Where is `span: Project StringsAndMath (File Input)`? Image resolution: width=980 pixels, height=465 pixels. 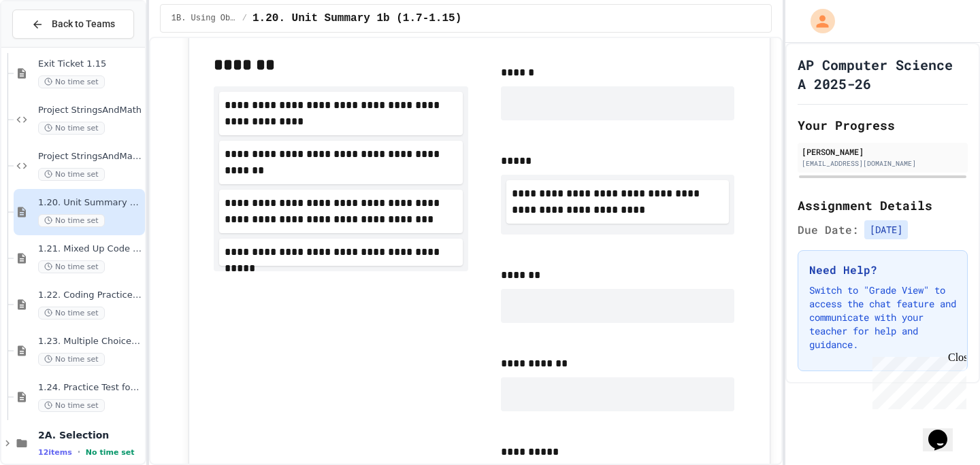
span: Project StringsAndMath (File Input) is located at coordinates (90, 156).